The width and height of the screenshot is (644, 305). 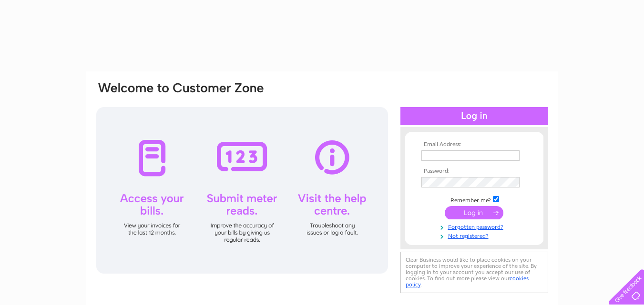 I want to click on td: Remember me?, so click(x=474, y=200).